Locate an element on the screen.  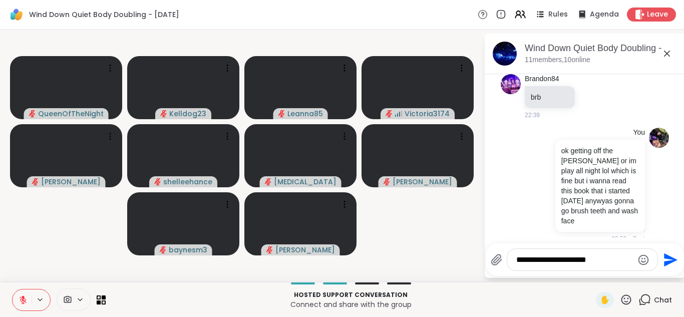
span: Leave is located at coordinates (657, 15).